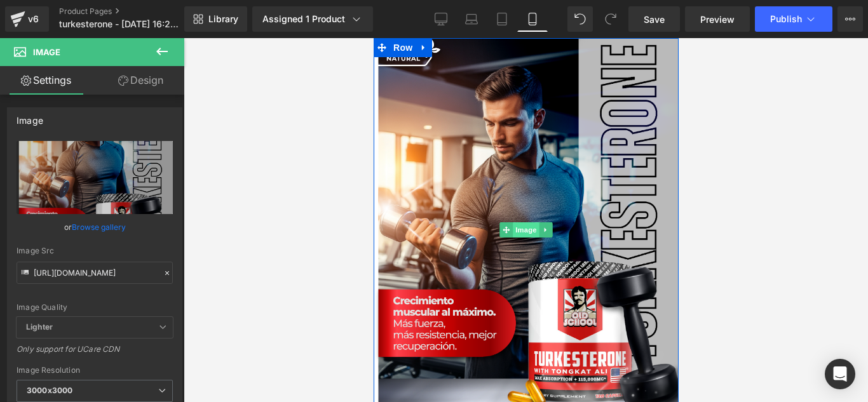  I want to click on span: Library, so click(223, 19).